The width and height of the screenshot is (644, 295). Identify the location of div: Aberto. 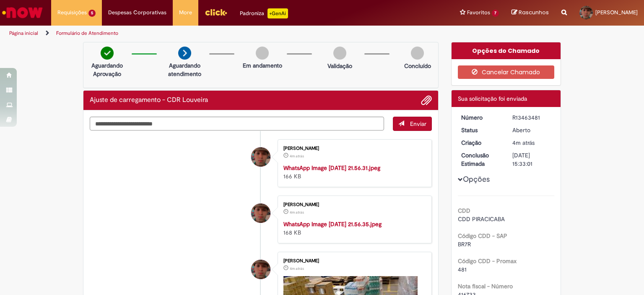
(532, 130).